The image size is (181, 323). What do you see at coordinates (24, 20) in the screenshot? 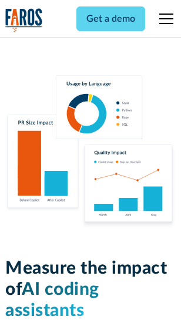
I see `img: Logo of the analytics and reporting company Faros.` at bounding box center [24, 20].